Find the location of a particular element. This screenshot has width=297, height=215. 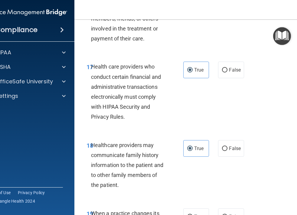

span: 18 is located at coordinates (90, 146).